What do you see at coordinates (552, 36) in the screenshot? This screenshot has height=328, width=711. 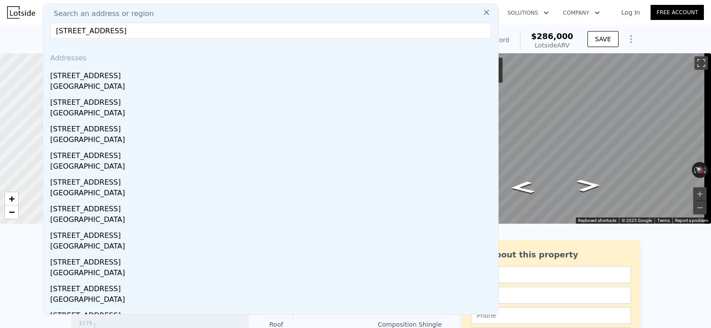 I see `span: $286,000` at bounding box center [552, 36].